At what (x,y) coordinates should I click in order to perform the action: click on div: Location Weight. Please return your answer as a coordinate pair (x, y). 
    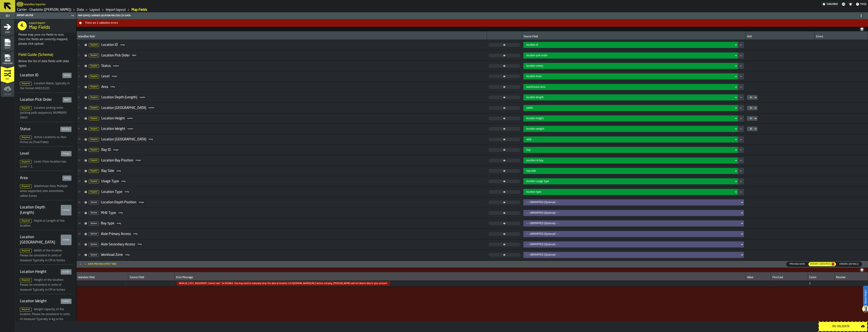
    Looking at the image, I should click on (113, 129).